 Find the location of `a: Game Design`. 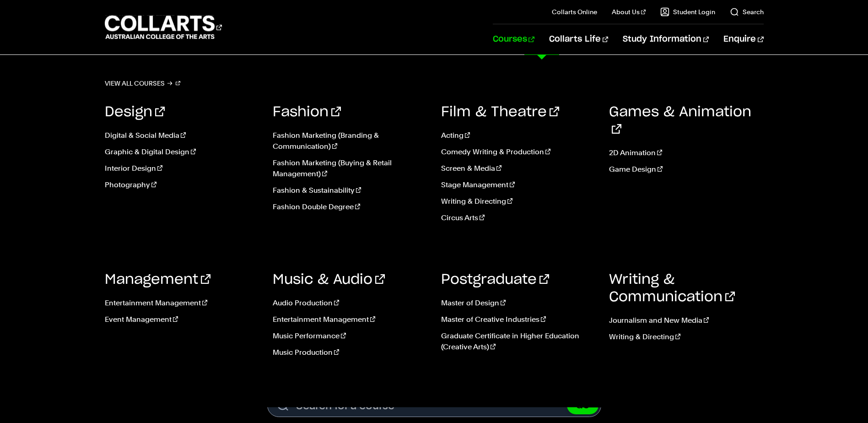

a: Game Design is located at coordinates (686, 169).